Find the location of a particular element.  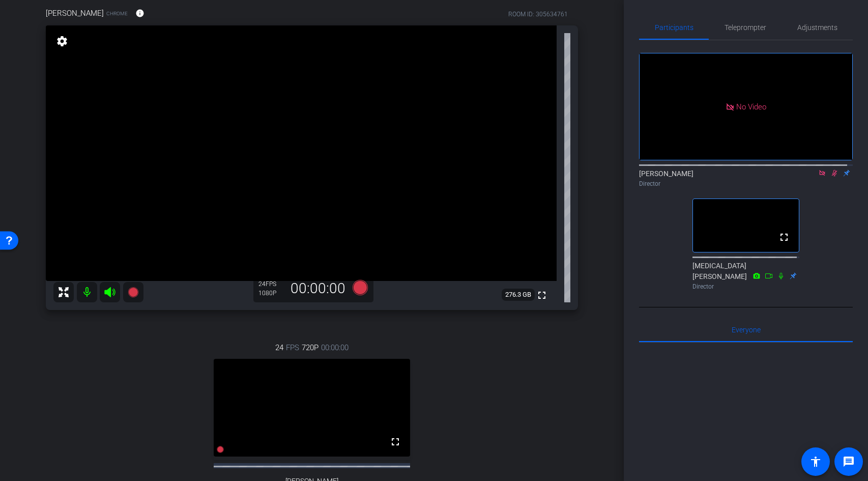

div: 00:00:00 is located at coordinates (318, 288).